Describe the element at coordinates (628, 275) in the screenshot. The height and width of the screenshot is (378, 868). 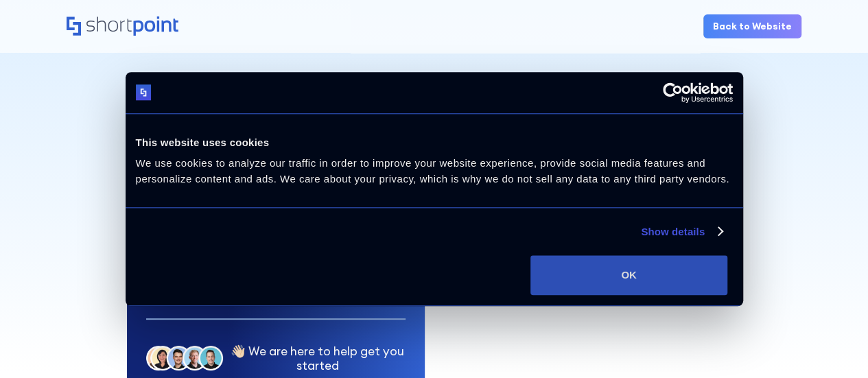
I see `button: OK` at that location.